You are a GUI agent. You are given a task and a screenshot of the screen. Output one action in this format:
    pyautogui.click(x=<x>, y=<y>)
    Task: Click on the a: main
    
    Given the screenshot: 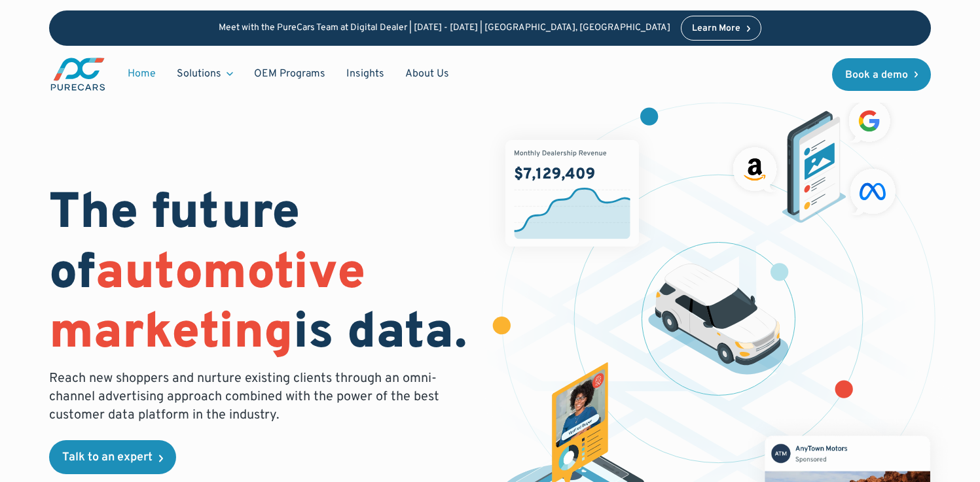 What is the action you would take?
    pyautogui.click(x=78, y=74)
    